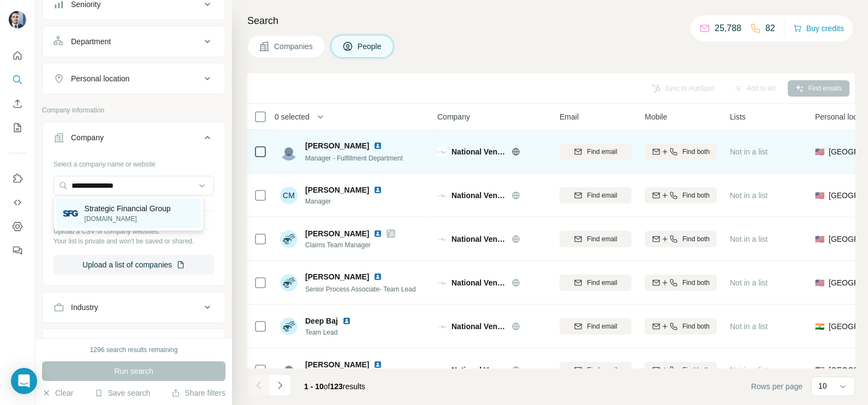 Image resolution: width=868 pixels, height=405 pixels. Describe the element at coordinates (133, 42) in the screenshot. I see `button: Department` at that location.